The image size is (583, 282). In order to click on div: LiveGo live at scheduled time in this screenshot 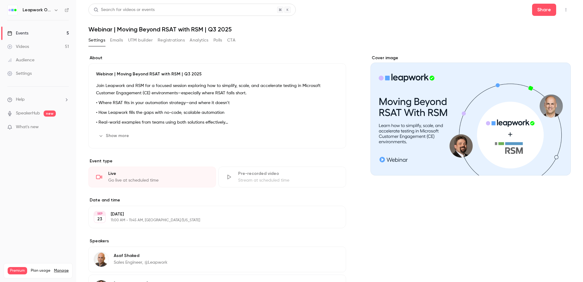, I will do `click(152, 177)`.